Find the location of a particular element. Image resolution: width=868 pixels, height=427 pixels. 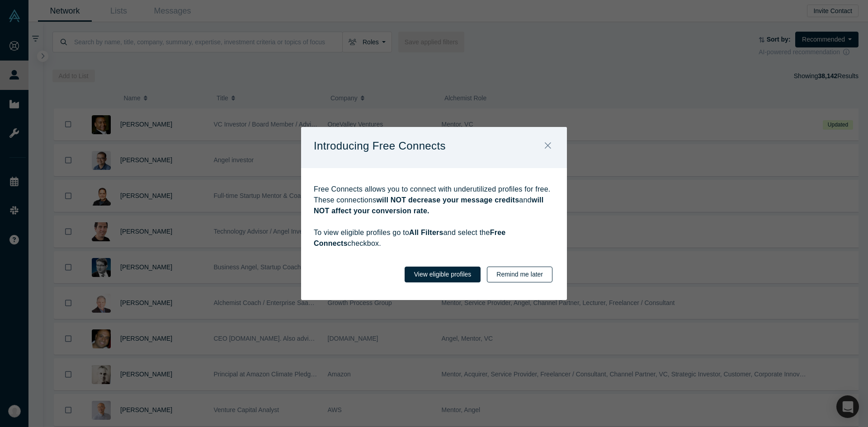

strong: will NOT decrease your message credits is located at coordinates (448, 200).